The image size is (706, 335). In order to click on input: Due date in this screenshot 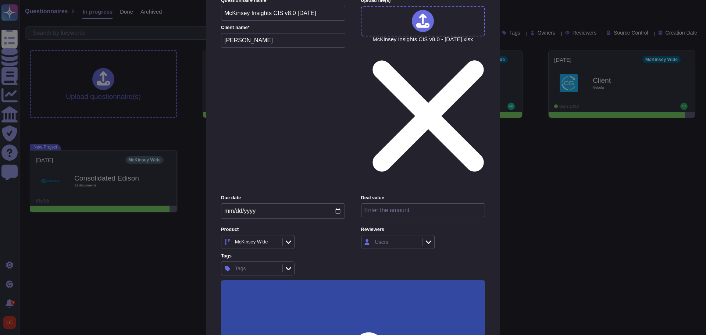, I will do `click(283, 211)`.